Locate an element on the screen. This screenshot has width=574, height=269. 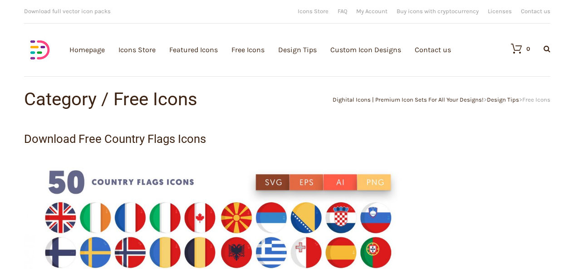
a: Buy icons with cryptocurrency is located at coordinates (438, 11).